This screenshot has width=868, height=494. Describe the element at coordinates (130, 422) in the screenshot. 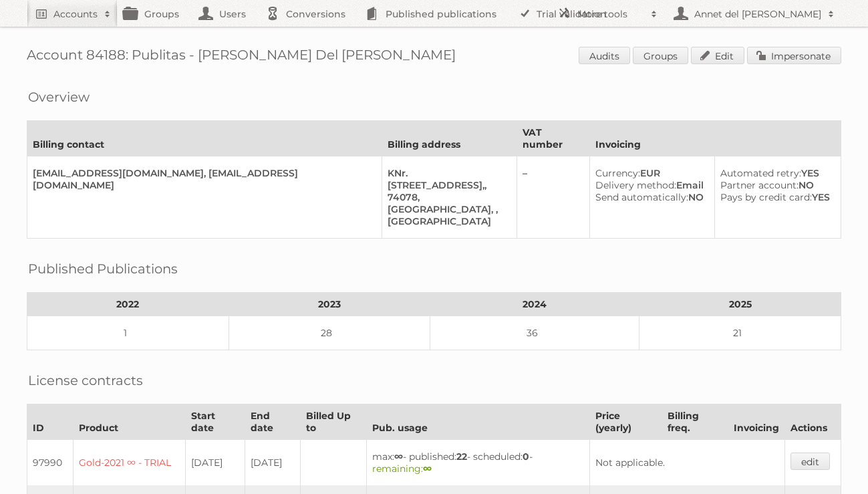

I see `th: Product` at that location.